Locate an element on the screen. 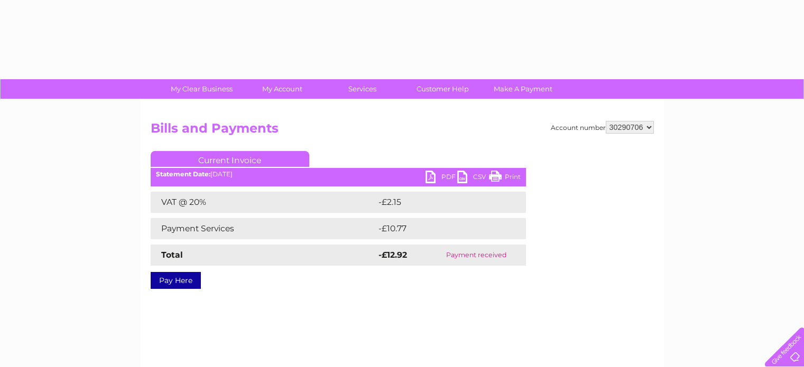 The image size is (804, 367). a: Customer Help is located at coordinates (442, 89).